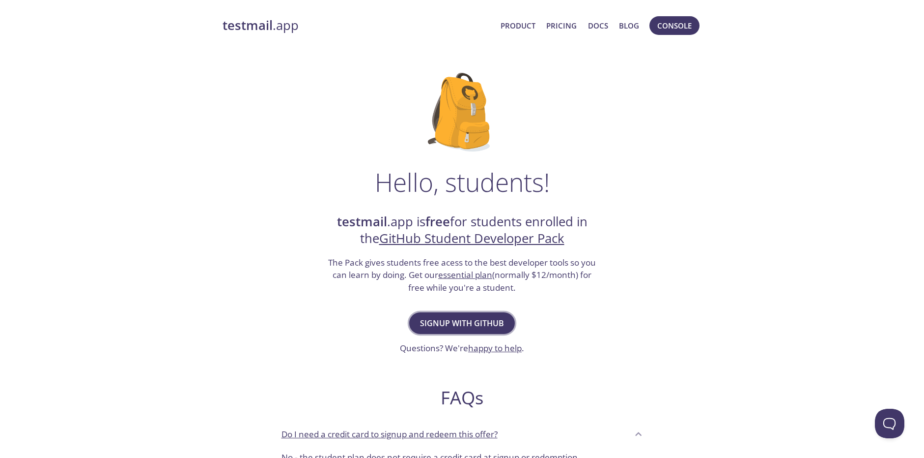 Image resolution: width=924 pixels, height=458 pixels. Describe the element at coordinates (462, 112) in the screenshot. I see `img: github-student-backpack.png` at that location.